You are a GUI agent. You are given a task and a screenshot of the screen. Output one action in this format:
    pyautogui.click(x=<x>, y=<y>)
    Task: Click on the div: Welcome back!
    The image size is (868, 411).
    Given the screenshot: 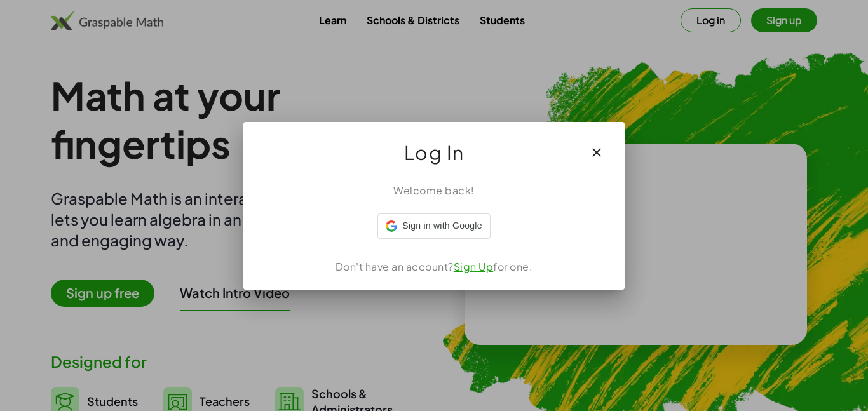 What is the action you would take?
    pyautogui.click(x=434, y=191)
    